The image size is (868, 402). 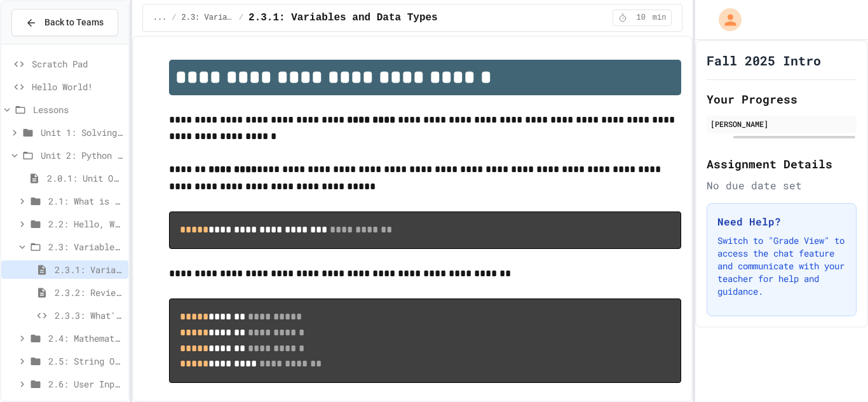 I want to click on h2: Your Progress, so click(x=781, y=99).